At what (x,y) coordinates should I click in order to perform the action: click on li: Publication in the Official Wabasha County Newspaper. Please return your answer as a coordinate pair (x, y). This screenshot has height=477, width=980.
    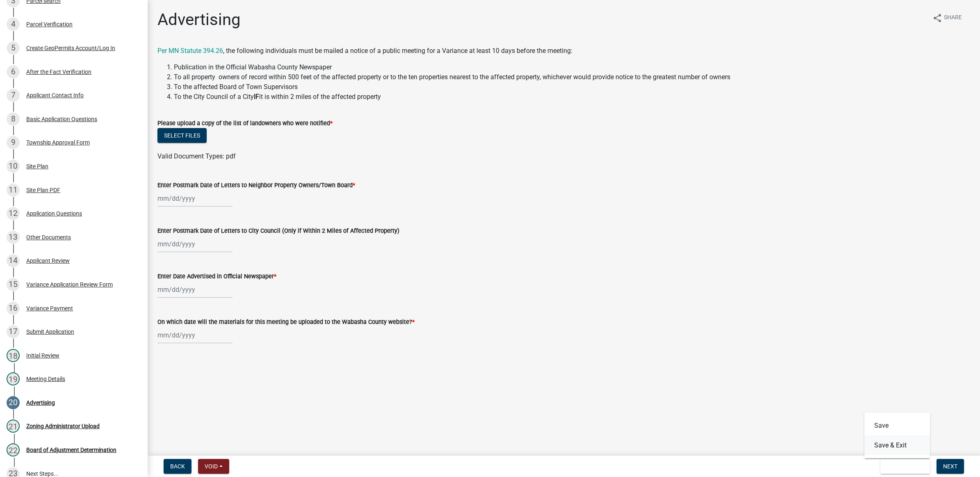
    Looking at the image, I should click on (572, 67).